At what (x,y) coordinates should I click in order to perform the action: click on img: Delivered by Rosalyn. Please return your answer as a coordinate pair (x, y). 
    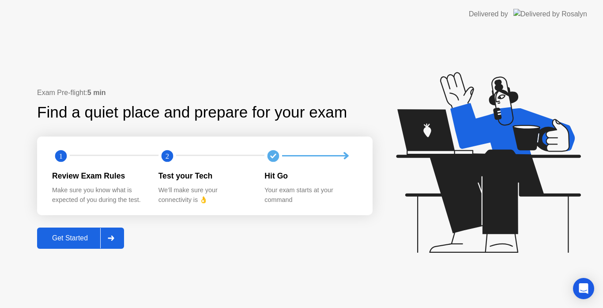
    Looking at the image, I should click on (550, 14).